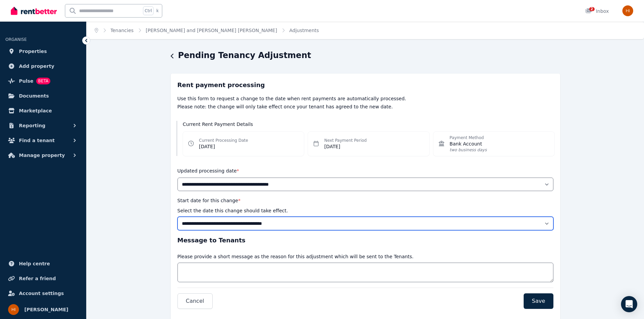 Image resolution: width=644 pixels, height=319 pixels. Describe the element at coordinates (365, 107) in the screenshot. I see `p: Please note: the change will only take effect once your tenant has agreed to the new date.` at that location.